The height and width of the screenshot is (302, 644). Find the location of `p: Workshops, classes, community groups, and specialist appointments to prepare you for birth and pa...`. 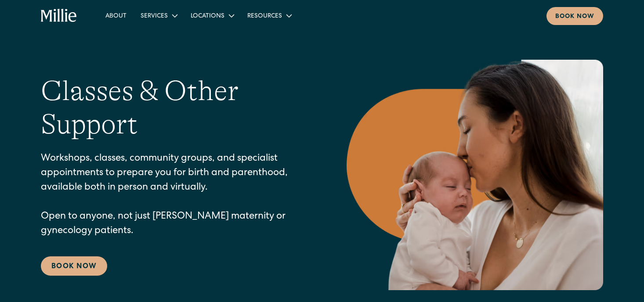

p: Workshops, classes, community groups, and specialist appointments to prepare you for birth and pa... is located at coordinates (176, 195).